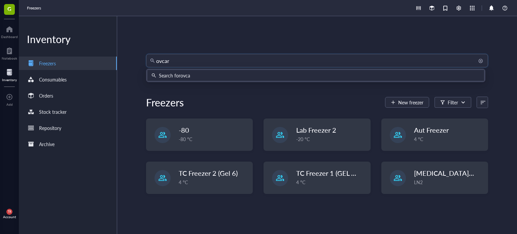 The image size is (517, 234). Describe the element at coordinates (9, 8) in the screenshot. I see `span: G` at that location.